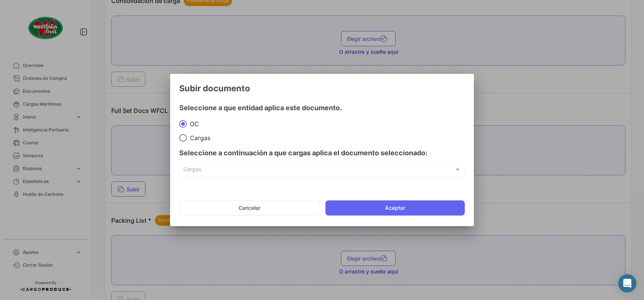  I want to click on h4: Seleccione a continuación a que cargas aplica el documento seleccionado:, so click(322, 153).